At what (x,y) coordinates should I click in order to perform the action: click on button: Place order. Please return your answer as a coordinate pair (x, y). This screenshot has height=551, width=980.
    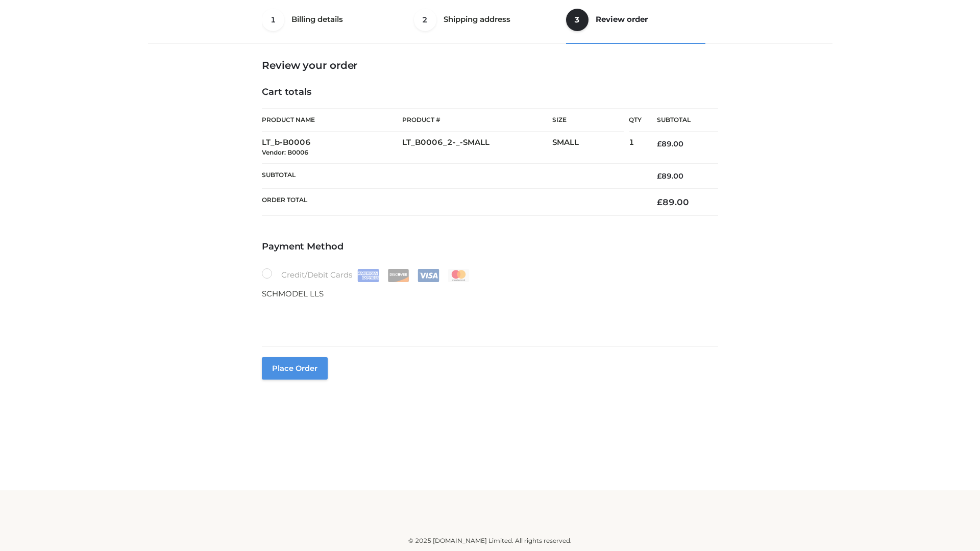
    Looking at the image, I should click on (294, 369).